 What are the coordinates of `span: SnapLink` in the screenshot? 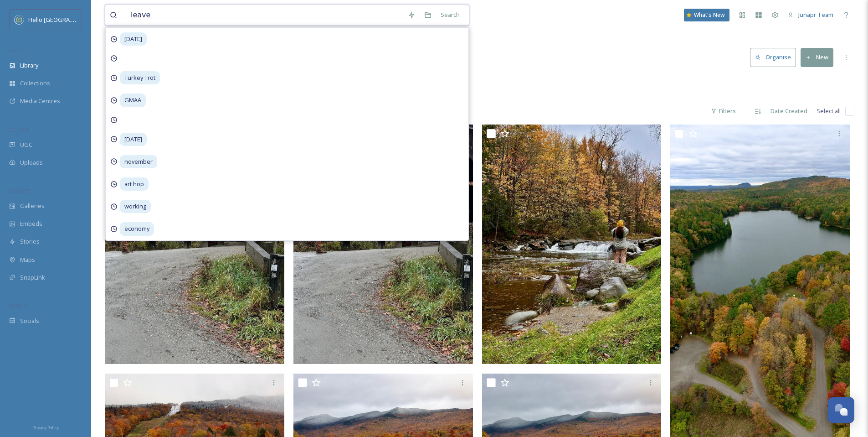 It's located at (32, 277).